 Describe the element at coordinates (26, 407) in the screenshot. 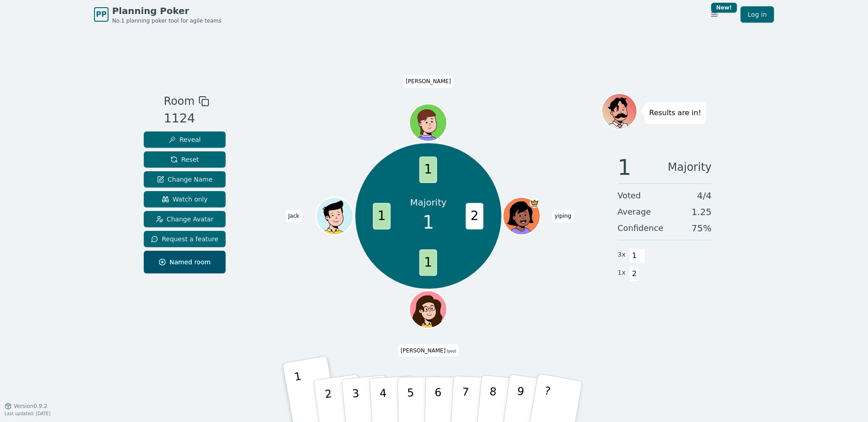

I see `button: Version0.9.2` at that location.